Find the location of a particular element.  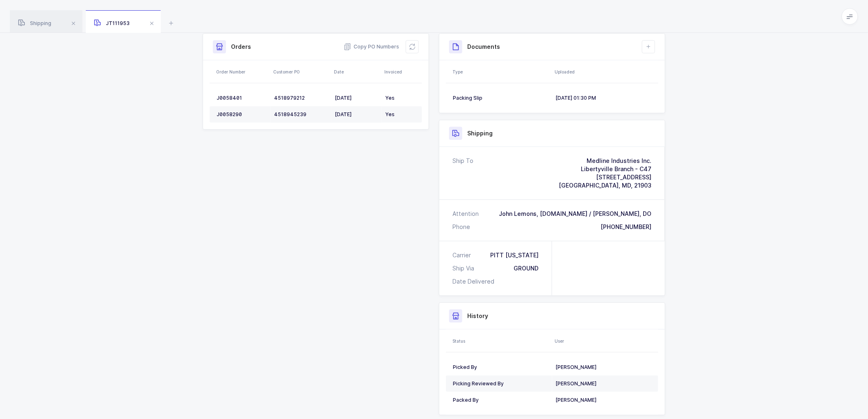

div: Type is located at coordinates (501, 72).